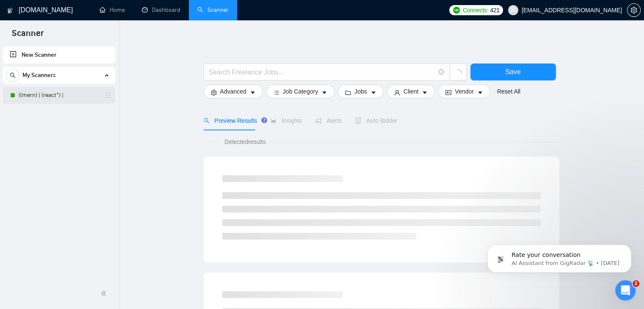  Describe the element at coordinates (456, 10) in the screenshot. I see `img: upwork-logo.png` at that location.